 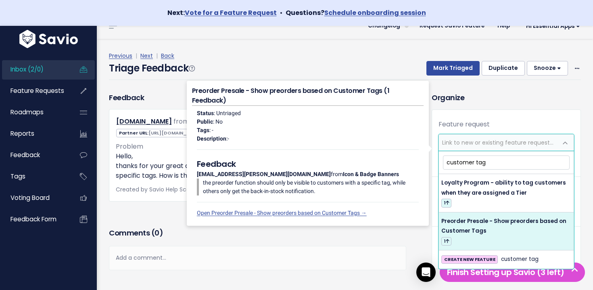 I want to click on p: Hello, thanks for your great app. We need to limit the preorder function to customers with specif..., so click(x=257, y=166).